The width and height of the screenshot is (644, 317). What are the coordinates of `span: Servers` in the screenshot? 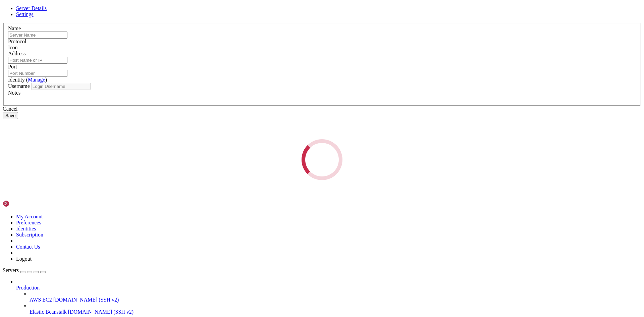 It's located at (11, 270).